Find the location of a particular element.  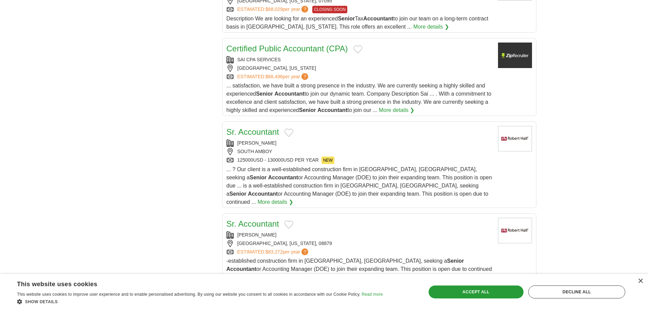

span: Description We are looking for an experienced Tax to join our team on a long-term contract basis ... is located at coordinates (357, 22).